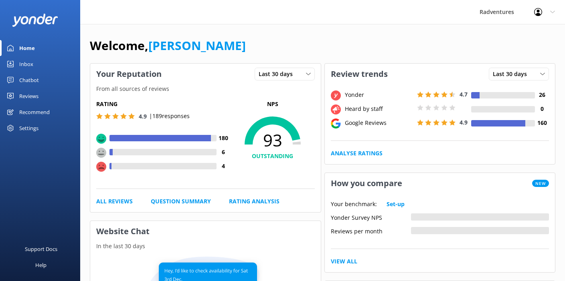 The height and width of the screenshot is (281, 565). Describe the element at coordinates (344, 262) in the screenshot. I see `a: View All` at that location.